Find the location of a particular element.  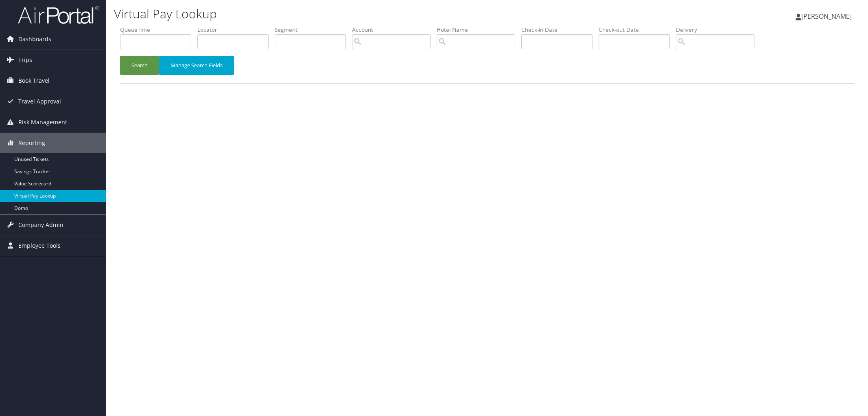

span: Reporting is located at coordinates (32, 143).